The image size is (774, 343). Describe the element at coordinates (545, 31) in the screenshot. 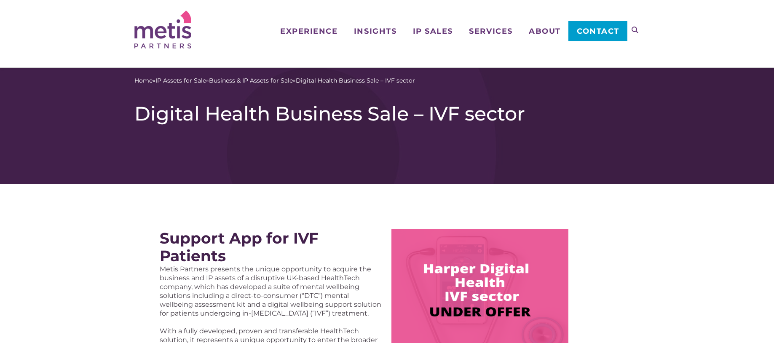

I see `span: About` at that location.